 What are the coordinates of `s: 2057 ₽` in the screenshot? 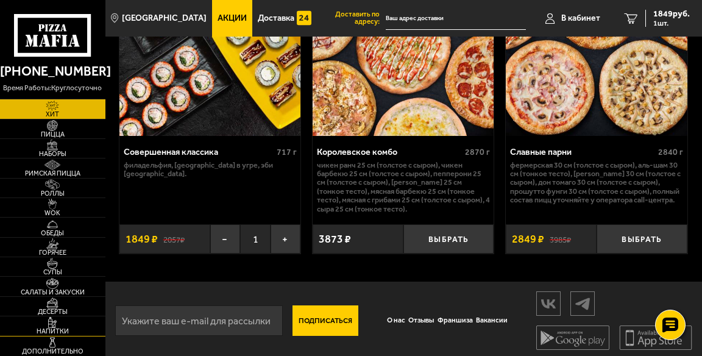 It's located at (174, 239).